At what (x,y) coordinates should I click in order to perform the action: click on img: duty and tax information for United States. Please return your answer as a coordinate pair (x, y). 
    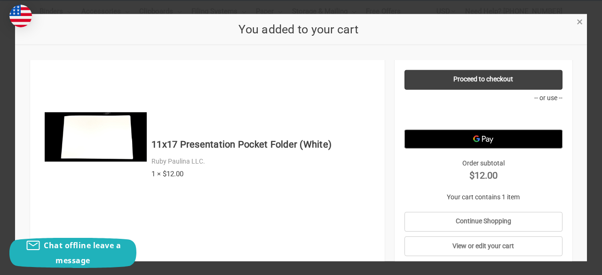
    Looking at the image, I should click on (21, 16).